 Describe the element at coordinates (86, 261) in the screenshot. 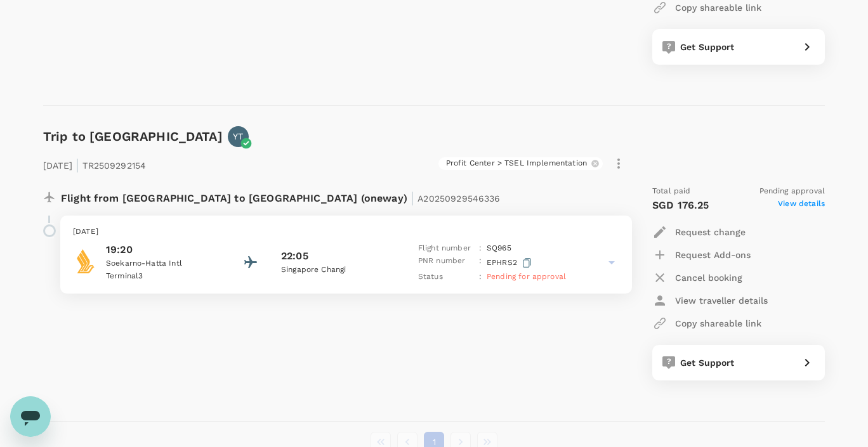

I see `img: Singapore Airlines` at that location.